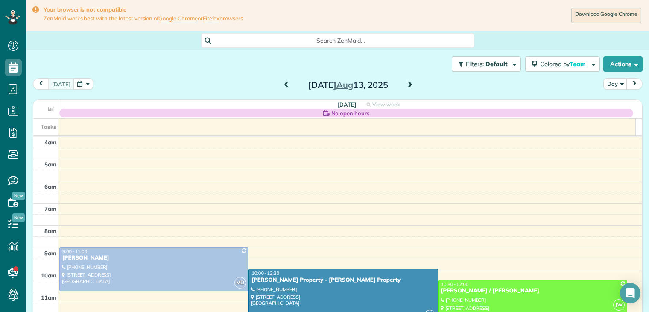 The image size is (649, 312). Describe the element at coordinates (50, 164) in the screenshot. I see `span: 5am` at that location.